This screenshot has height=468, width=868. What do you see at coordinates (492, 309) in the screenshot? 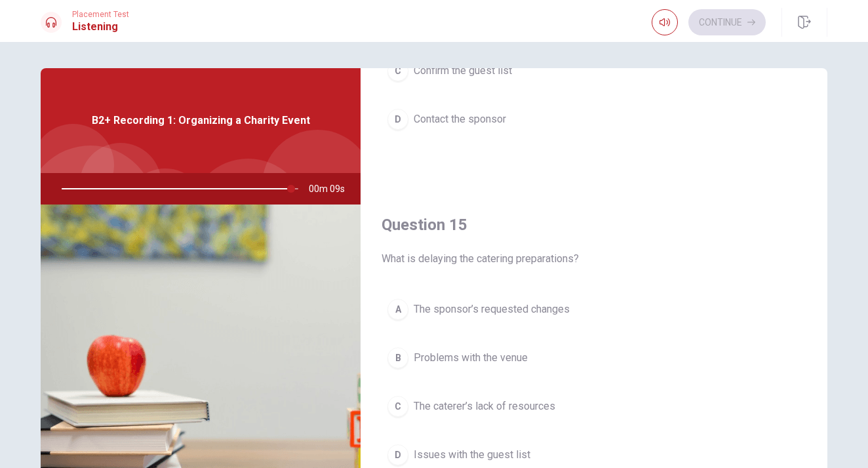
I see `span: The sponsor’s requested changes` at bounding box center [492, 309].